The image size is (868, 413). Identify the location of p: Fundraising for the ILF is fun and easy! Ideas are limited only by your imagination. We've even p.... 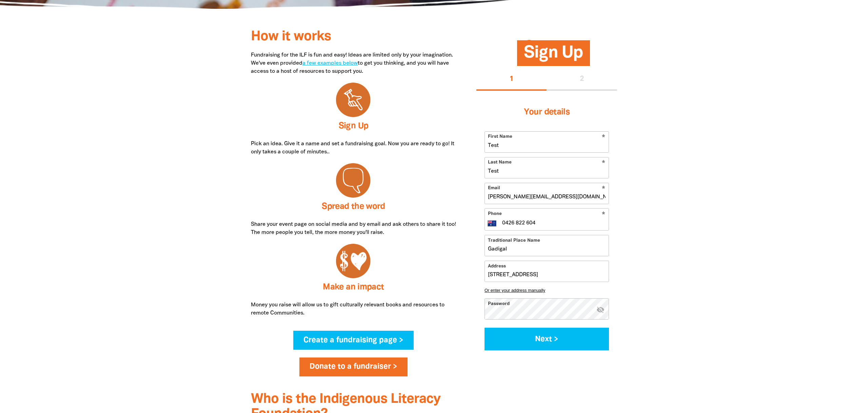
(353, 63).